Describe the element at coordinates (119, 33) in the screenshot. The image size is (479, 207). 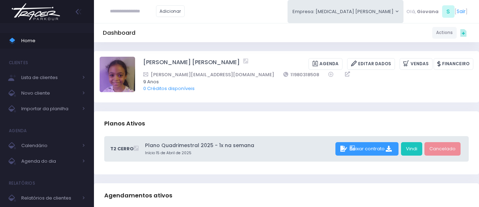
I see `h5: Dashboard` at that location.